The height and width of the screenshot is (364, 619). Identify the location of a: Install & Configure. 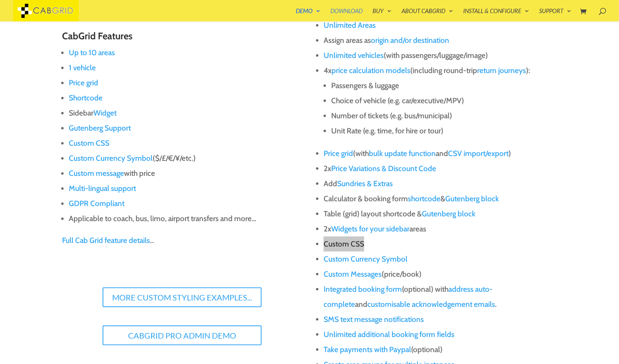
(496, 14).